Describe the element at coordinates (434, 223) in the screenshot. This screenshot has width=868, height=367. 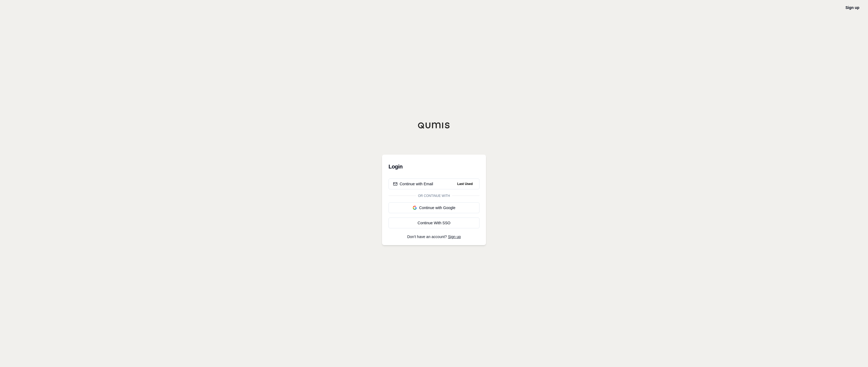
I see `div: Continue With SSO` at that location.